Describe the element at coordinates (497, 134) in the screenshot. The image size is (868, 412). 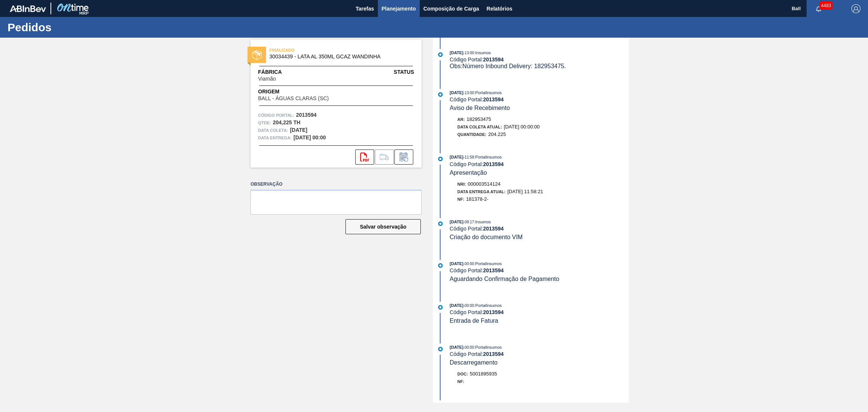
I see `span: 204.225` at that location.